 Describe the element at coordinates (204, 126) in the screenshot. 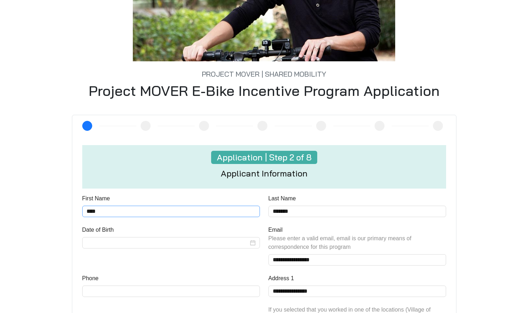

I see `span: 4` at that location.